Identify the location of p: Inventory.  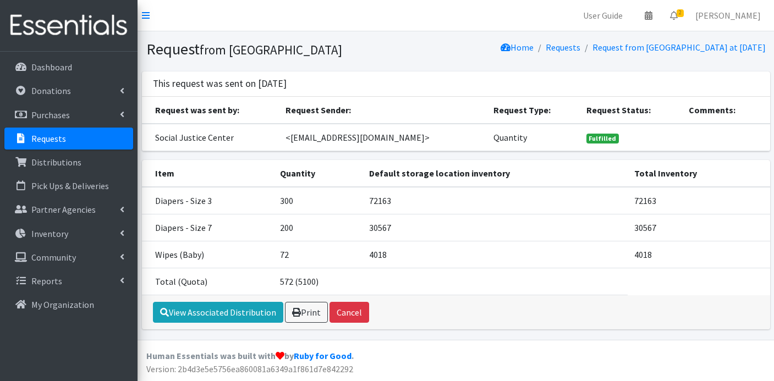
(49, 234).